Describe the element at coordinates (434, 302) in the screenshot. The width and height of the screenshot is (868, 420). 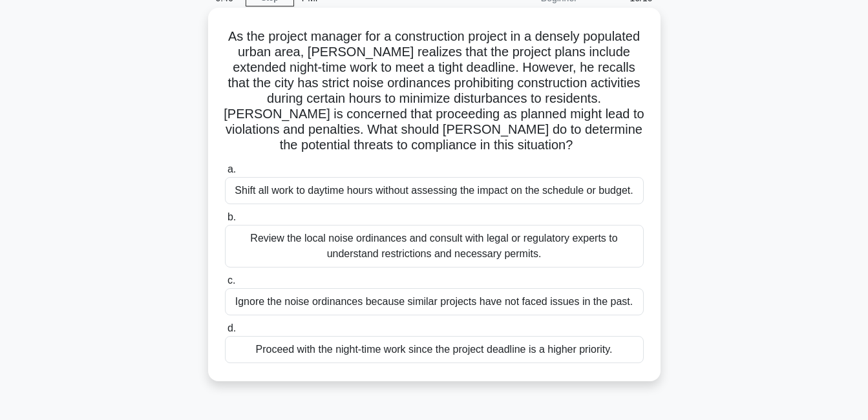
I see `div: Ignore the noise ordinances because similar projects have not faced issues in the past.` at that location.